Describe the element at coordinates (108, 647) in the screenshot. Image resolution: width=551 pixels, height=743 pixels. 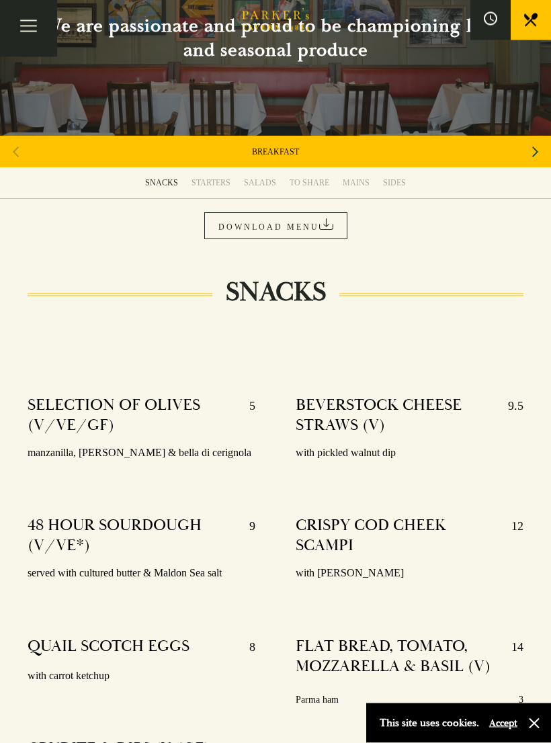
I see `h4: QUAIL SCOTCH EGGS` at that location.